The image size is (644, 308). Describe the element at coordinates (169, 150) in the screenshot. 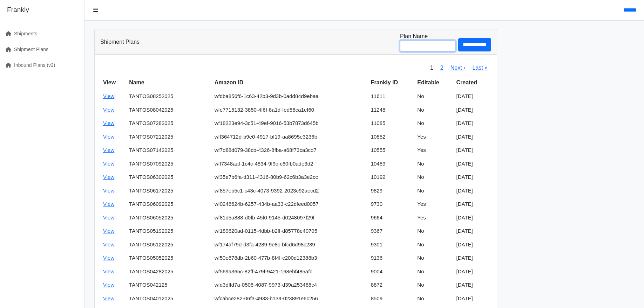

I see `td: TANTOS07142025` at that location.